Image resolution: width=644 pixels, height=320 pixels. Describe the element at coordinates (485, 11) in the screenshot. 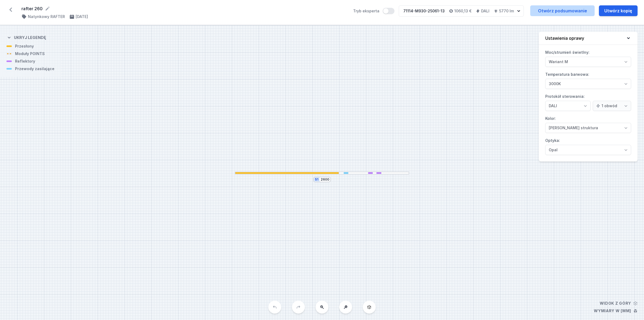

I see `h4: DALI` at that location.